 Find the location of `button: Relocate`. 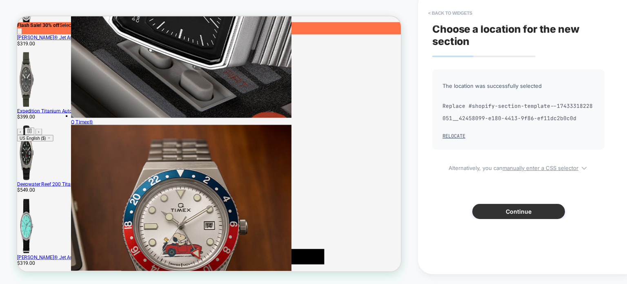

button: Relocate is located at coordinates (454, 136).